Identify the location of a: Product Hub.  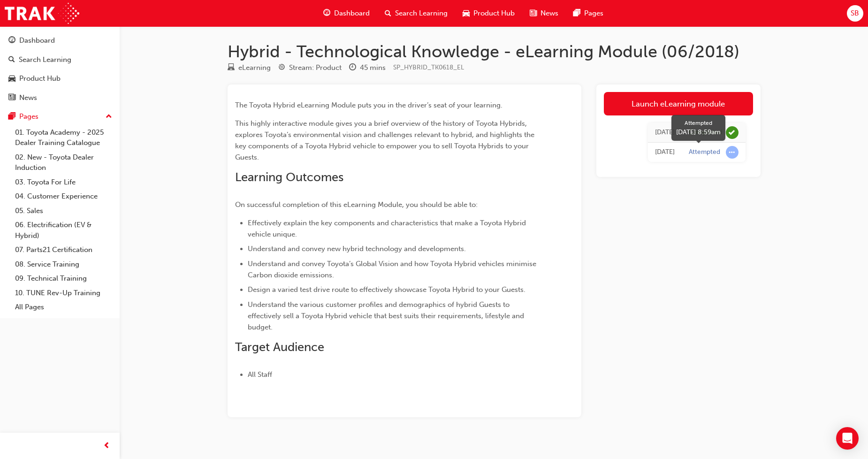
(60, 79).